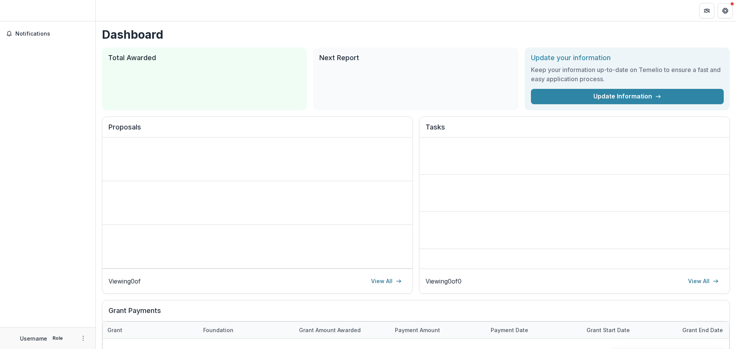  Describe the element at coordinates (574, 130) in the screenshot. I see `h2: Tasks` at that location.